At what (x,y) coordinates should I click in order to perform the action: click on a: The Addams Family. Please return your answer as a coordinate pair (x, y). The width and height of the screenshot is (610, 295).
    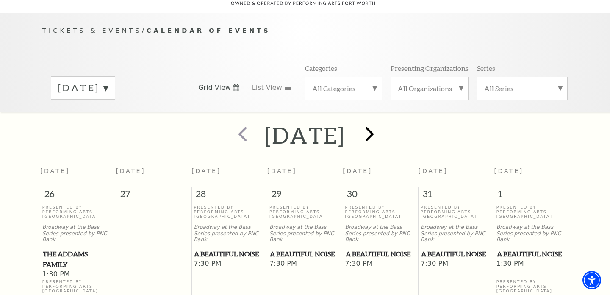
    Looking at the image, I should click on (78, 259).